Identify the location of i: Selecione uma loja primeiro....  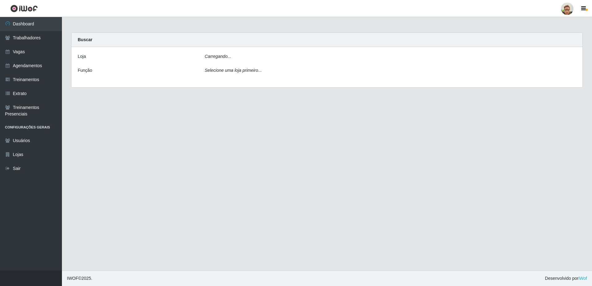
(233, 70).